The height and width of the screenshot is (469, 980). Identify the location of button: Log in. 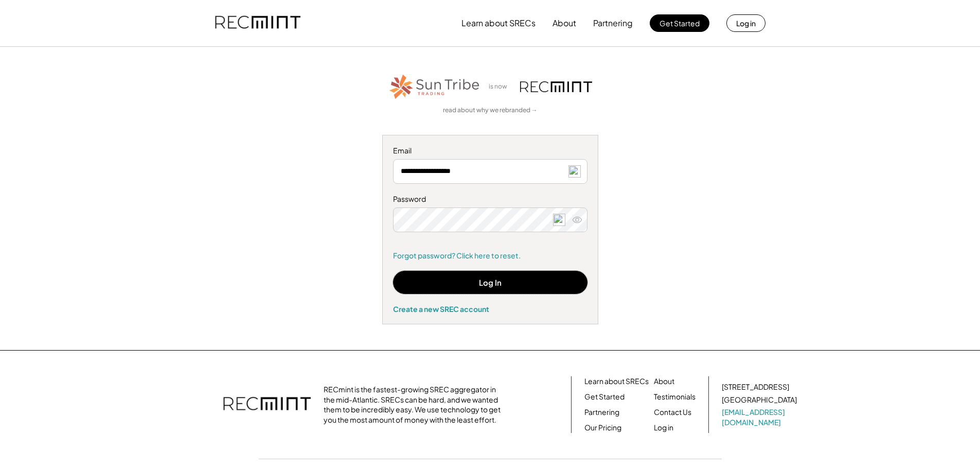
(746, 23).